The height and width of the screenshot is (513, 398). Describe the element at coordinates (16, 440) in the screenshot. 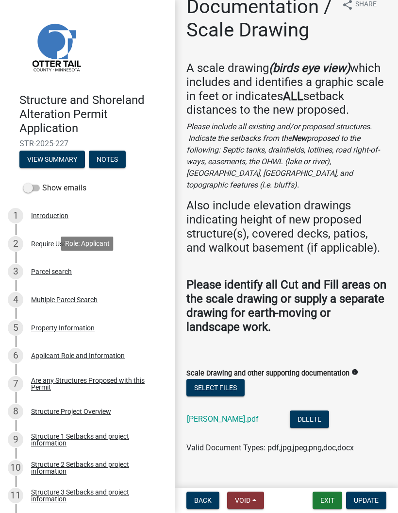

I see `div: 9` at that location.